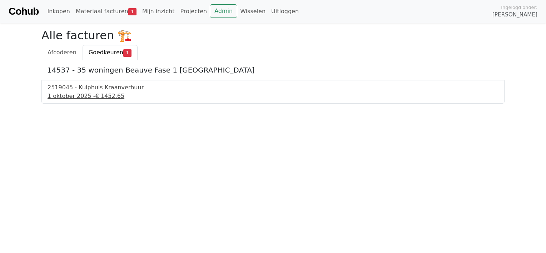  I want to click on span: Goedkeuren, so click(106, 52).